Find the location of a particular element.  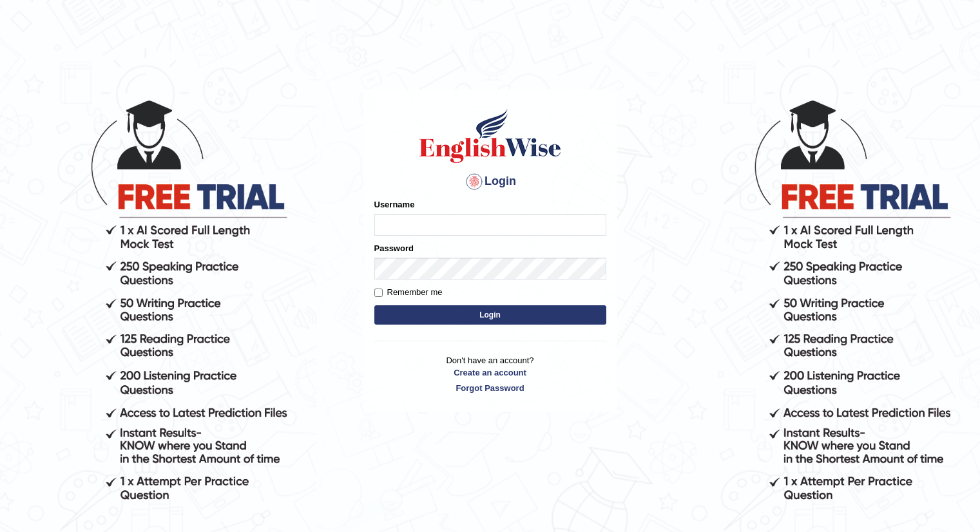

input: Remember me is located at coordinates (378, 293).